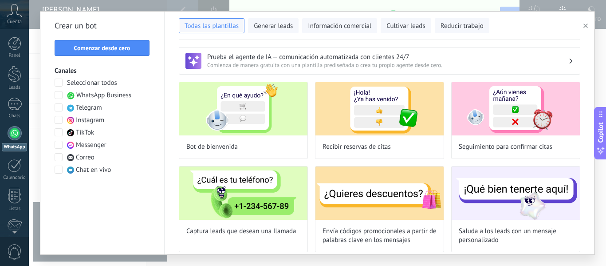 This screenshot has height=266, width=606. I want to click on span: Recibir reservas de citas, so click(357, 147).